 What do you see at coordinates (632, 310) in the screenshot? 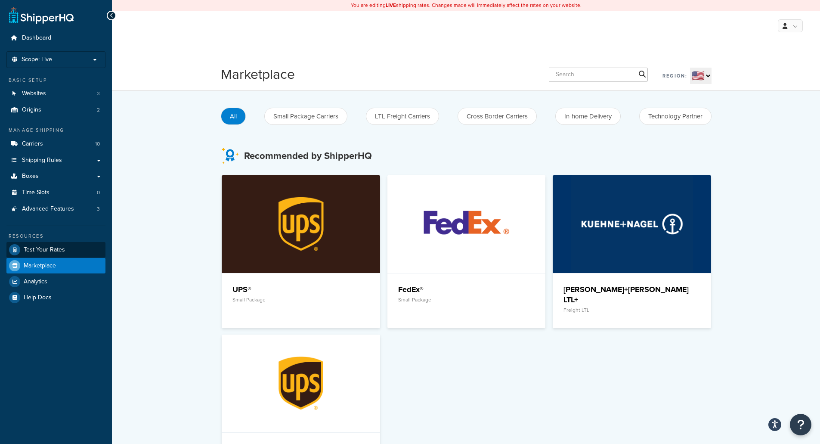
I see `p: Freight LTL` at bounding box center [632, 310].